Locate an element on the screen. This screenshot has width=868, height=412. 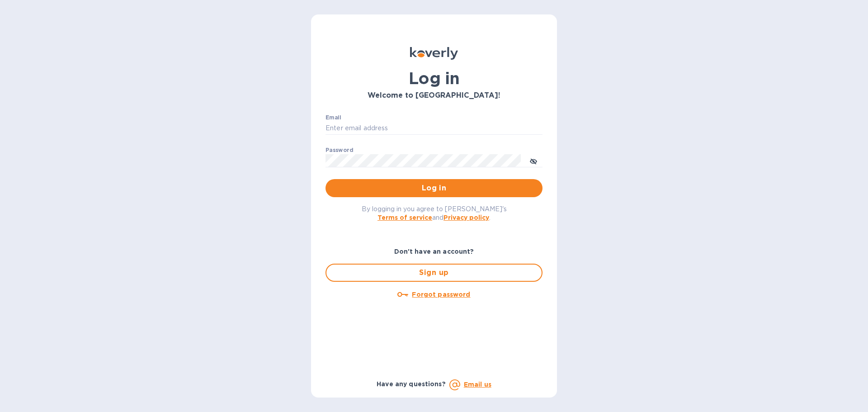
button: toggle password visibility is located at coordinates (533, 160).